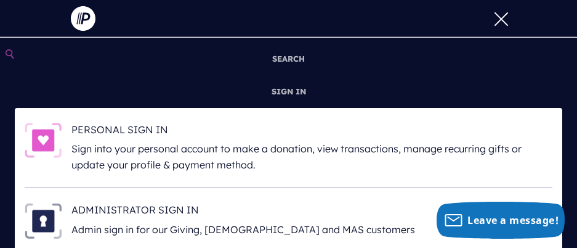 The image size is (577, 248). What do you see at coordinates (312, 132) in the screenshot?
I see `h6: PERSONAL SIGN IN` at bounding box center [312, 132].